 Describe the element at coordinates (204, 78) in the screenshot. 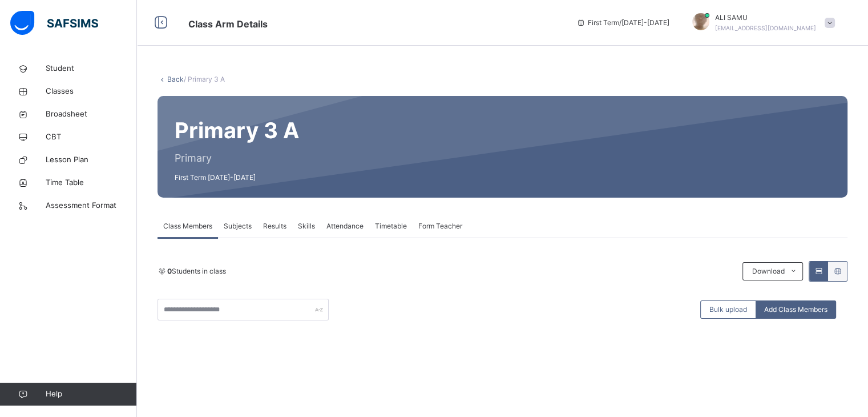

I see `span: / Primary 3 A` at that location.